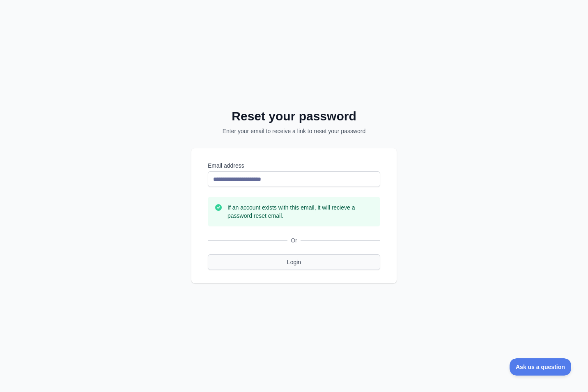 The width and height of the screenshot is (588, 392). I want to click on h3: If an account exists with this email, it will recieve a password reset email., so click(301, 212).